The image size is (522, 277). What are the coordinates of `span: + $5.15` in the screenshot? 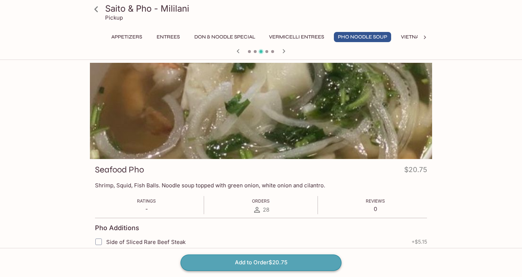 It's located at (419, 242).